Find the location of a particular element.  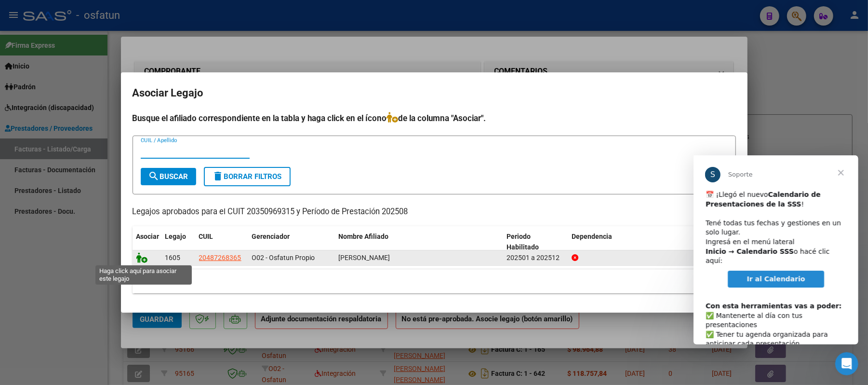

mat-icon: search is located at coordinates (154, 176).